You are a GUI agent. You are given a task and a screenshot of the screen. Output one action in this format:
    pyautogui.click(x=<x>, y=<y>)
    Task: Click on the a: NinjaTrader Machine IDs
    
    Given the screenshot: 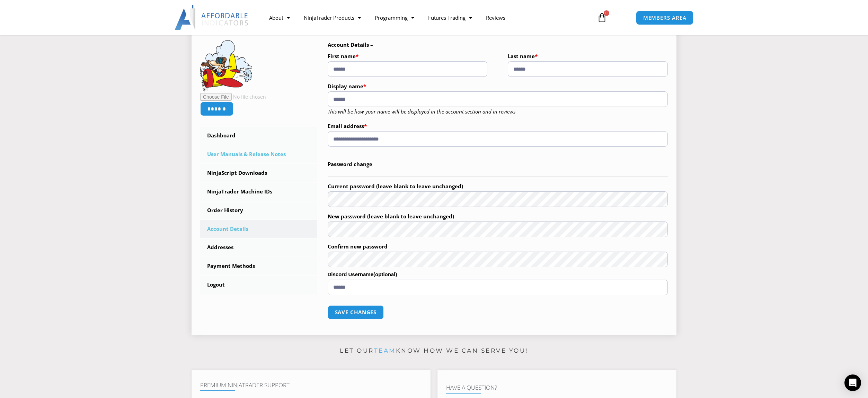 What is the action you would take?
    pyautogui.click(x=258, y=192)
    